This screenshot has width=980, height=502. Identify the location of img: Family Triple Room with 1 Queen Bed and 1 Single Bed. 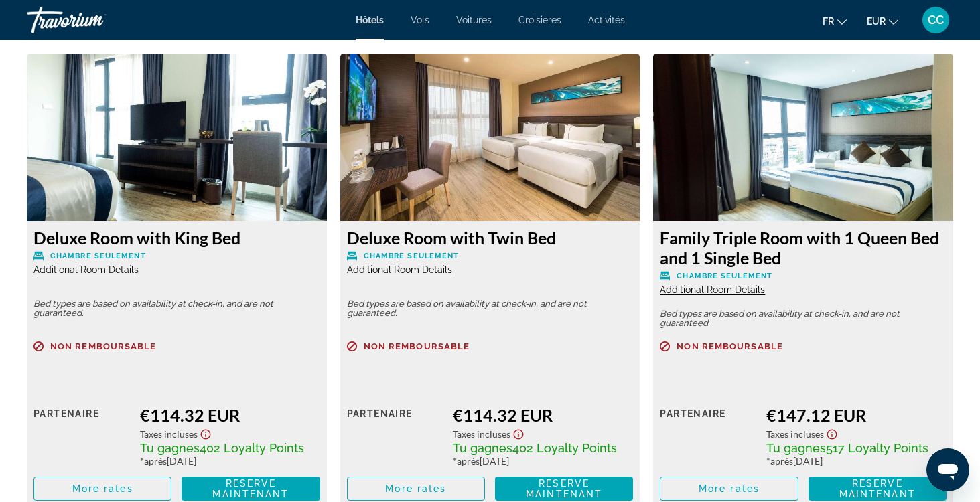
(803, 137).